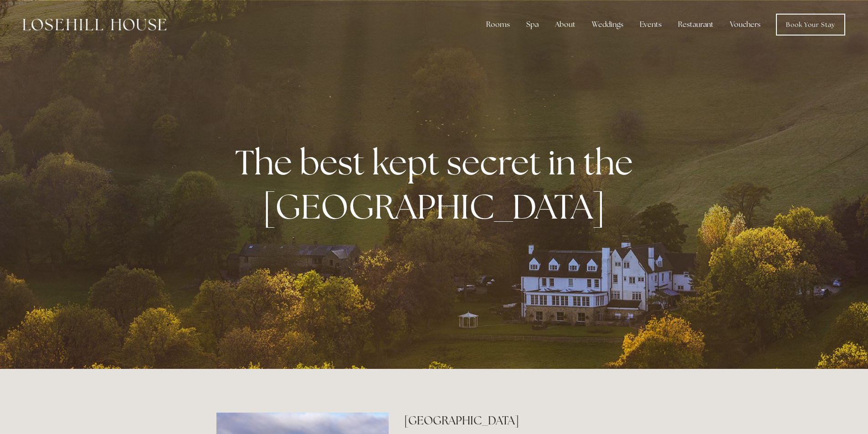 This screenshot has width=868, height=434. I want to click on div: Rooms, so click(499, 25).